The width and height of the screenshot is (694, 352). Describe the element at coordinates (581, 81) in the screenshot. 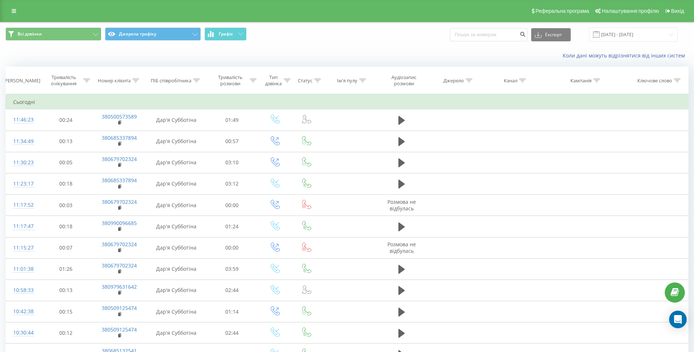

I see `div: Кампанія` at that location.